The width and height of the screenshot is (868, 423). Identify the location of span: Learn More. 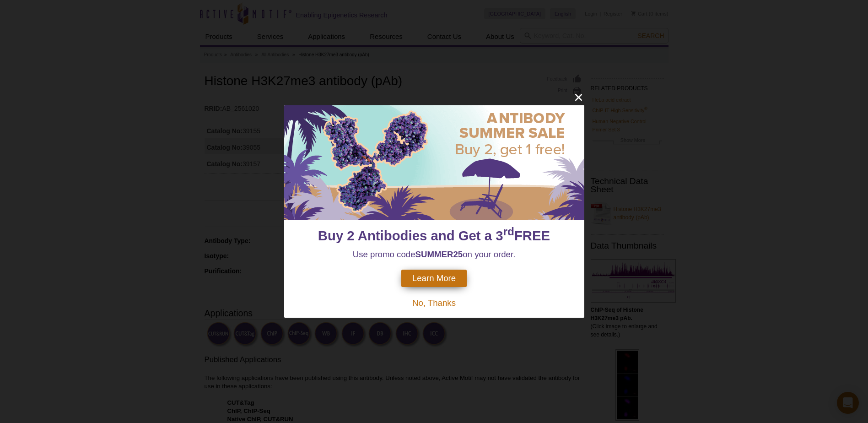
(434, 278).